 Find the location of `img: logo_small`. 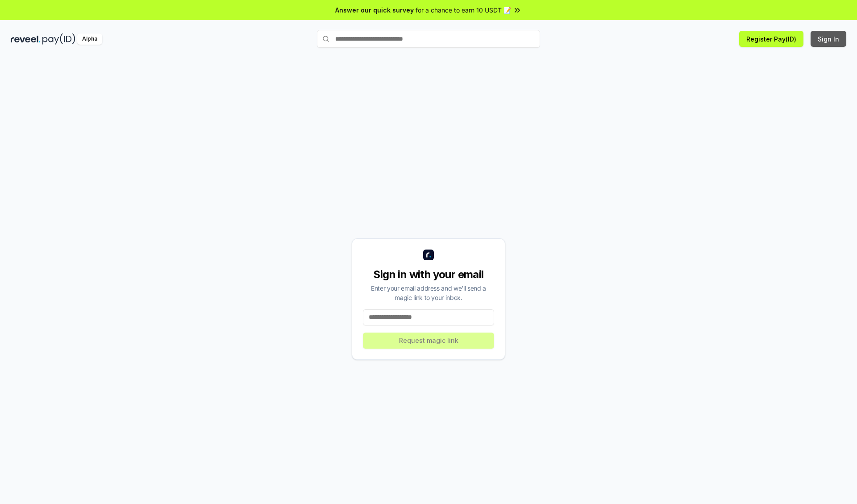

img: logo_small is located at coordinates (429, 255).